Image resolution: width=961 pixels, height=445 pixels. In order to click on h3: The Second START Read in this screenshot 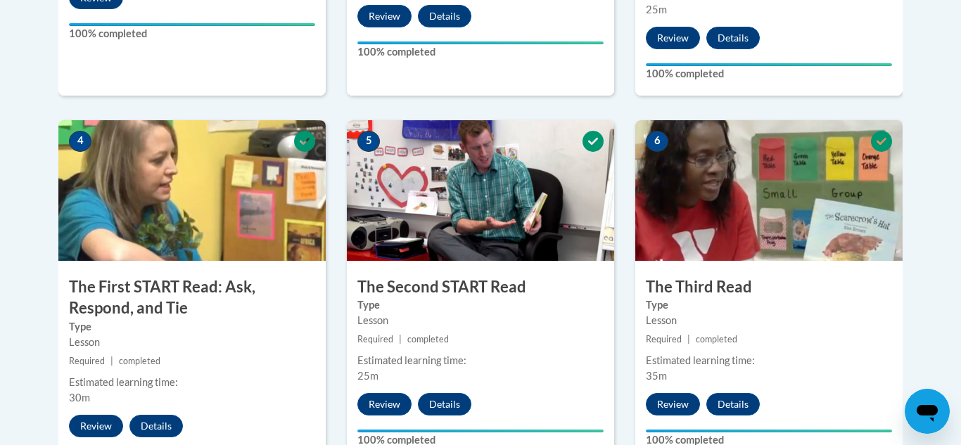, I will do `click(480, 287)`.